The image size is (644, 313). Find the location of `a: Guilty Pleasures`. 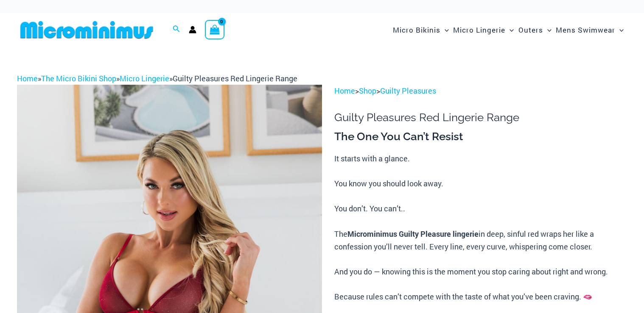

a: Guilty Pleasures is located at coordinates (408, 91).